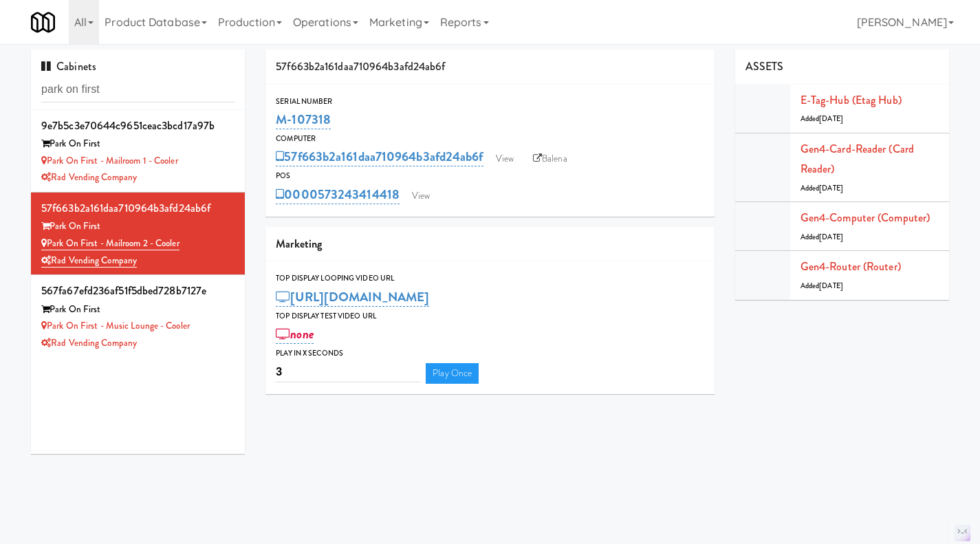 This screenshot has height=544, width=980. What do you see at coordinates (138, 316) in the screenshot?
I see `li: 567fa67efd236af51f5dbed728b7127ePark On First Park on First - Music Lounge - CoolerRad Vending Co...` at bounding box center [138, 316].